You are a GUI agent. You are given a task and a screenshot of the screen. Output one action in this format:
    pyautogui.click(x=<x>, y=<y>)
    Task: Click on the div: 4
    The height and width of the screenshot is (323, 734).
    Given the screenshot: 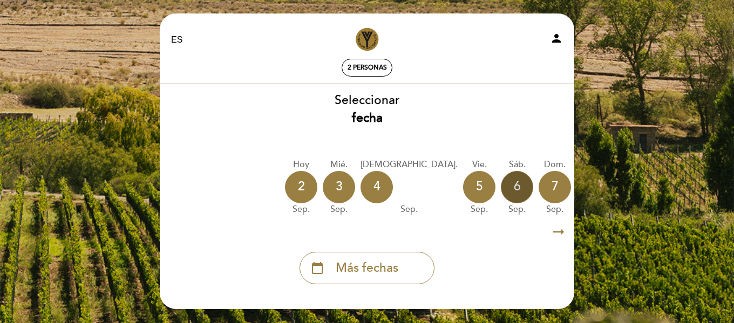 What is the action you would take?
    pyautogui.click(x=376, y=187)
    